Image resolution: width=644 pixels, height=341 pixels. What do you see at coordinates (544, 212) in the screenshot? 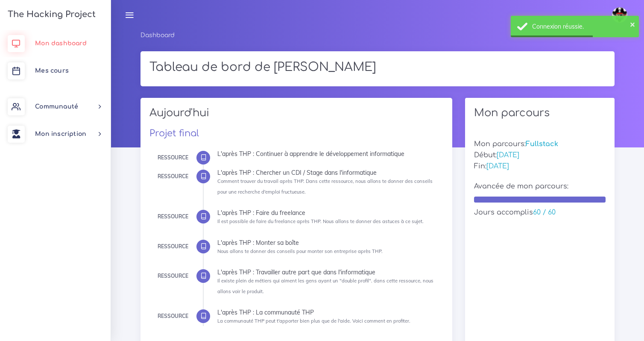
I see `span: 60 / 60` at bounding box center [544, 212].